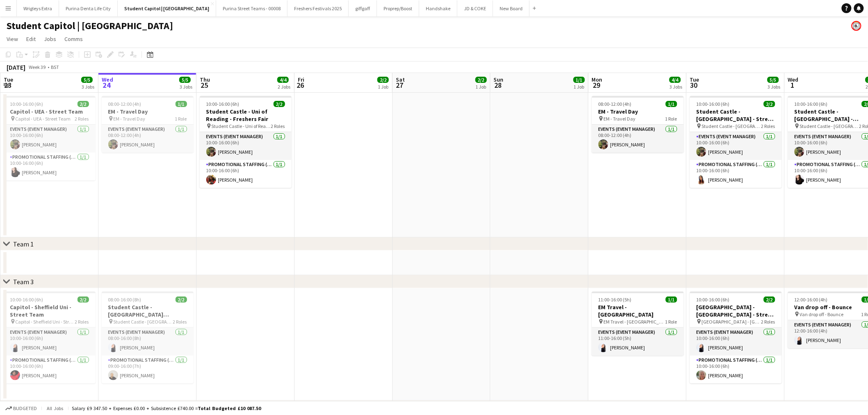  I want to click on span: View, so click(12, 39).